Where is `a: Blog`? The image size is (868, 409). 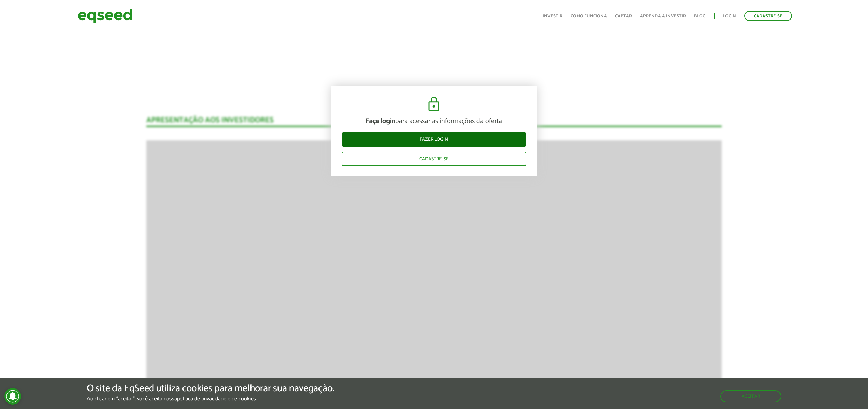 a: Blog is located at coordinates (700, 16).